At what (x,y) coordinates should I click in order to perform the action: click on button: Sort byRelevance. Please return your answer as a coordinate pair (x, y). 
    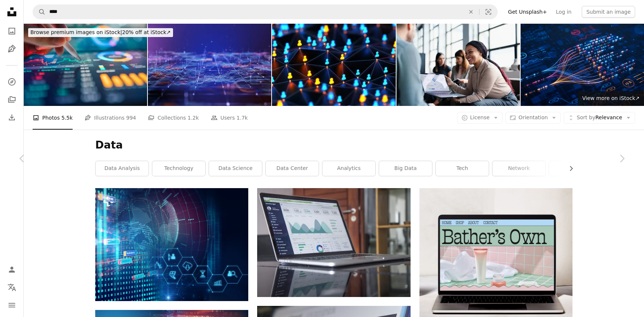
    Looking at the image, I should click on (599, 118).